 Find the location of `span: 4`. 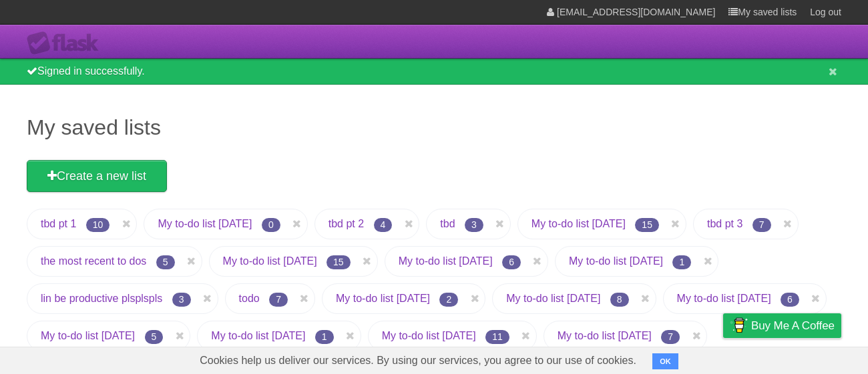

span: 4 is located at coordinates (383, 225).